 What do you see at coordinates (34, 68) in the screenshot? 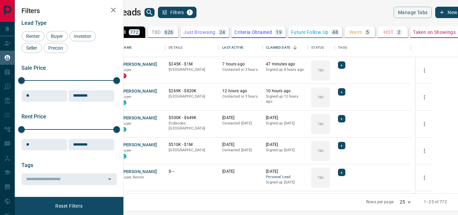
I see `span: Sale Price` at bounding box center [34, 68].